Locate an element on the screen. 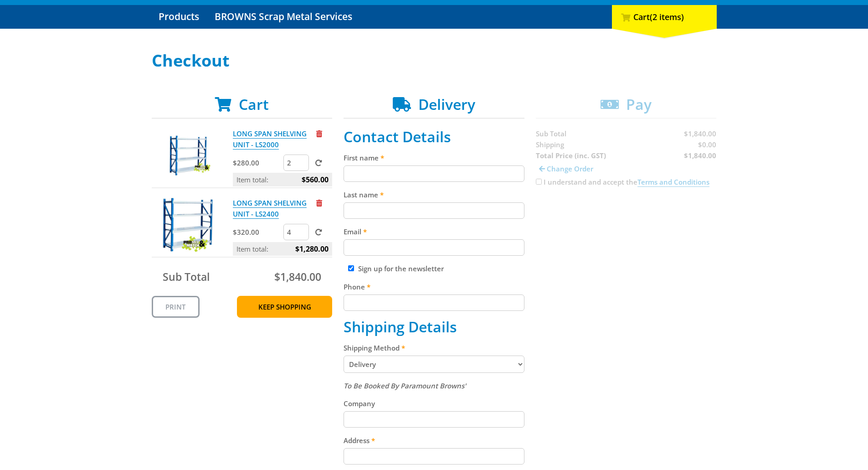 The width and height of the screenshot is (868, 470). label: Email is located at coordinates (434, 232).